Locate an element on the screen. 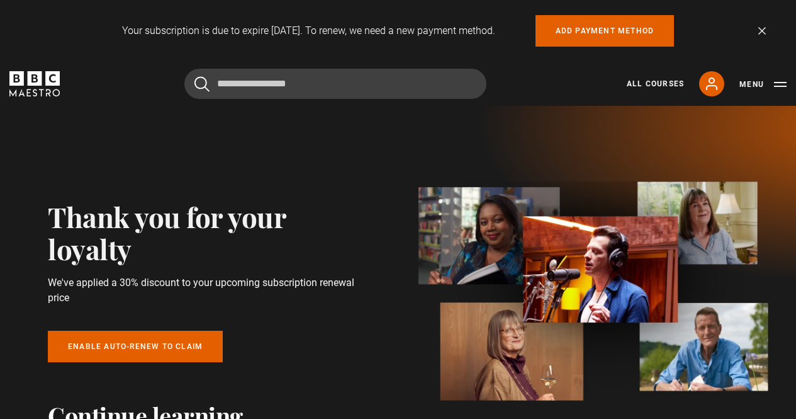 The height and width of the screenshot is (419, 796). button: Toggle navigation is located at coordinates (763, 84).